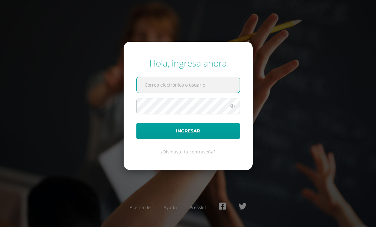 This screenshot has width=376, height=227. I want to click on button: Ingresar, so click(188, 131).